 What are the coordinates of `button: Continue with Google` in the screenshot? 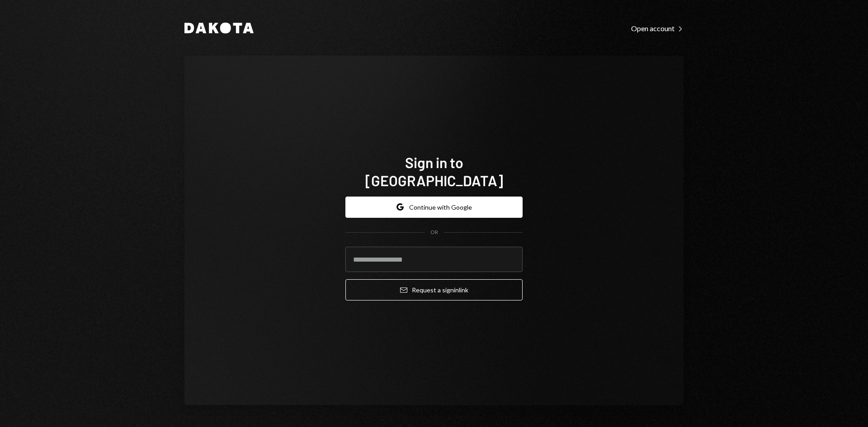 It's located at (434, 207).